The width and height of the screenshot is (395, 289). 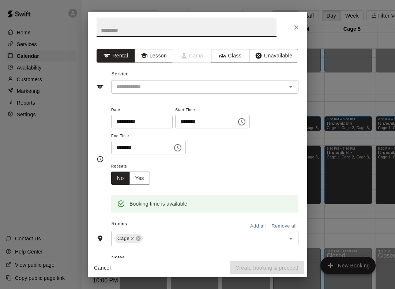 I want to click on button: No, so click(x=120, y=178).